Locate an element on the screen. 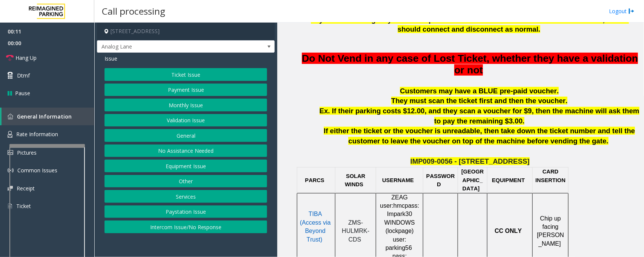  span: TIBA (Access via Beyond Trust) is located at coordinates (315, 227).